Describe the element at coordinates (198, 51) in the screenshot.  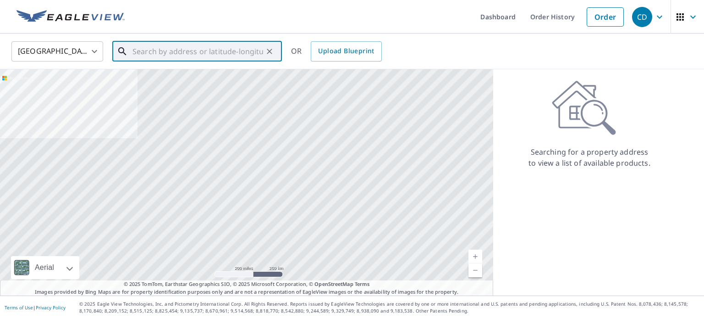
I see `input: Search by address or latitude-longitude` at that location.